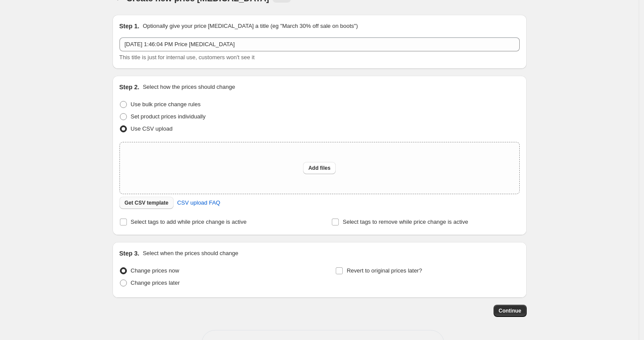 The image size is (644, 340). Describe the element at coordinates (320, 45) in the screenshot. I see `input: 30% off holiday sale` at that location.